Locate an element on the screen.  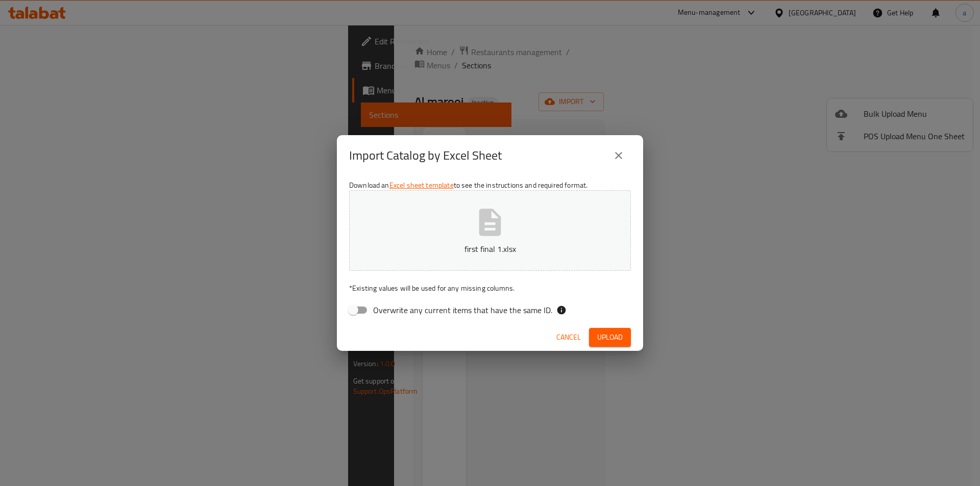
span: Cancel is located at coordinates (568, 338).